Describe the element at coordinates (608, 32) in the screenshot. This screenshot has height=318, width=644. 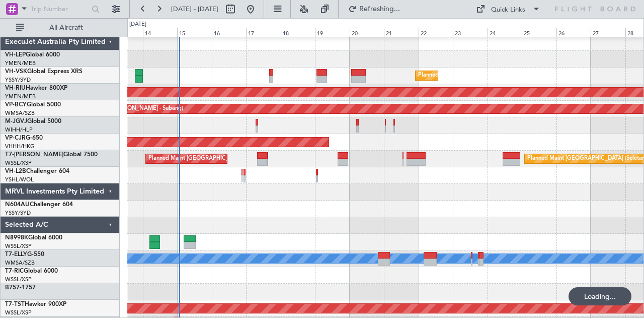
I see `div: 27` at that location.